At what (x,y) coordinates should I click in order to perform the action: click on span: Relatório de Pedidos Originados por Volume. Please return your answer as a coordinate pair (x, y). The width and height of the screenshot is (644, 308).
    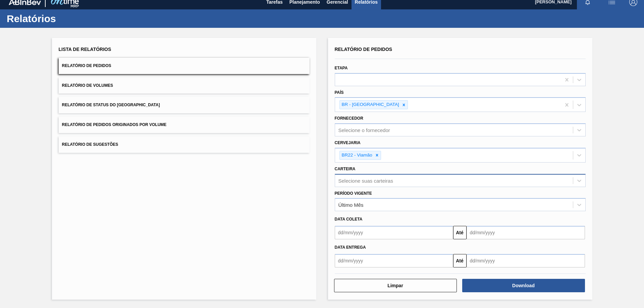
    Looking at the image, I should click on (114, 124).